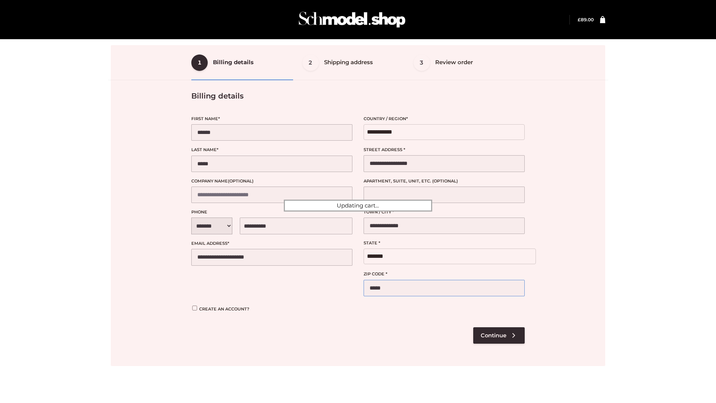 The width and height of the screenshot is (716, 403). I want to click on img: Schmodel Admin 964, so click(352, 19).